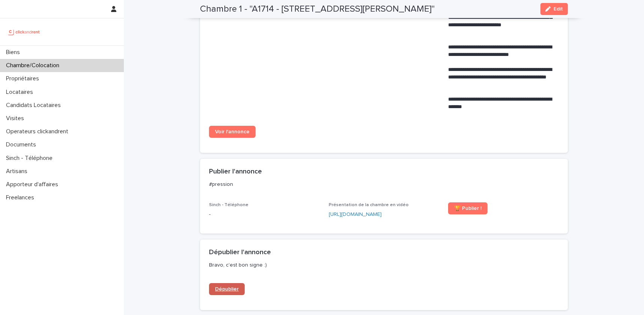 This screenshot has width=644, height=315. Describe the element at coordinates (227, 289) in the screenshot. I see `a: Dépublier` at that location.